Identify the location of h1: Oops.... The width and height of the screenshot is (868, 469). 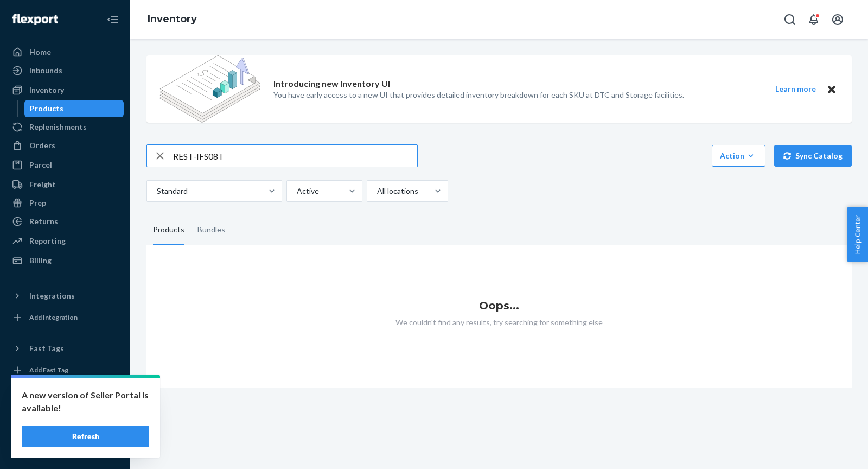
(498, 306).